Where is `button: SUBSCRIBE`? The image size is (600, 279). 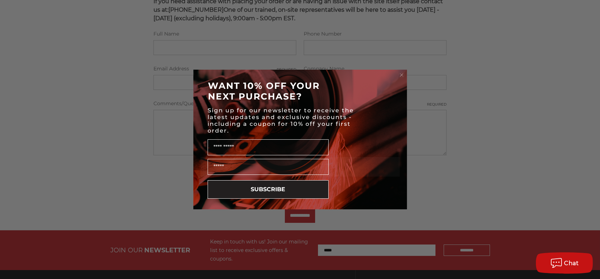
button: SUBSCRIBE is located at coordinates (268, 190).